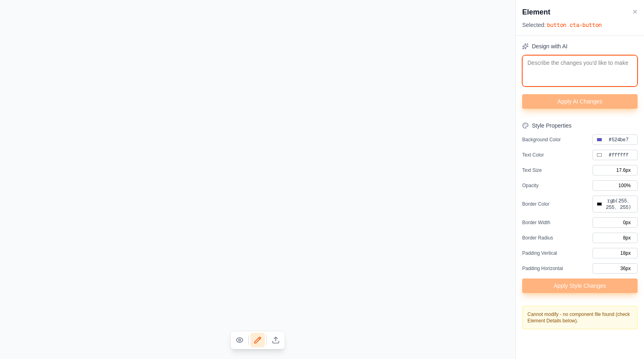  Describe the element at coordinates (580, 318) in the screenshot. I see `div: Cannot modify - no component file found (check Element Details below).` at that location.